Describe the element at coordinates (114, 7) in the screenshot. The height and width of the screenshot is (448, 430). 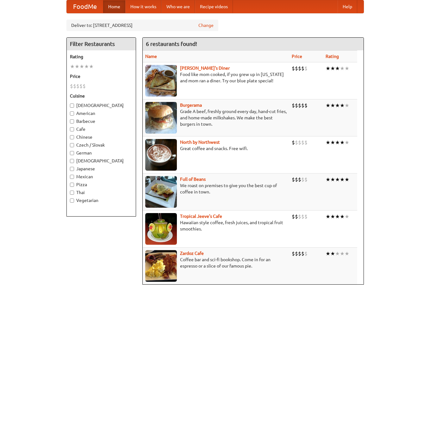
I see `a: Home` at that location.